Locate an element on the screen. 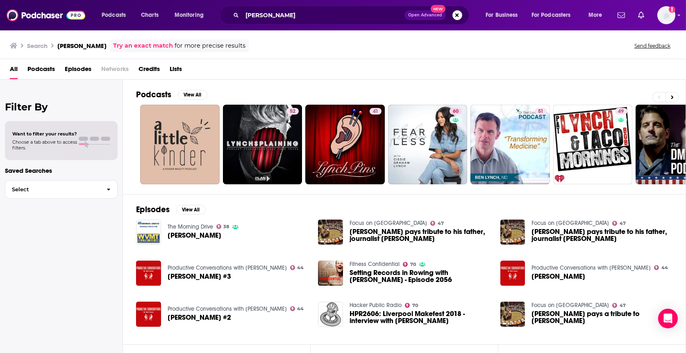  svg: Add a profile image is located at coordinates (673, 9).